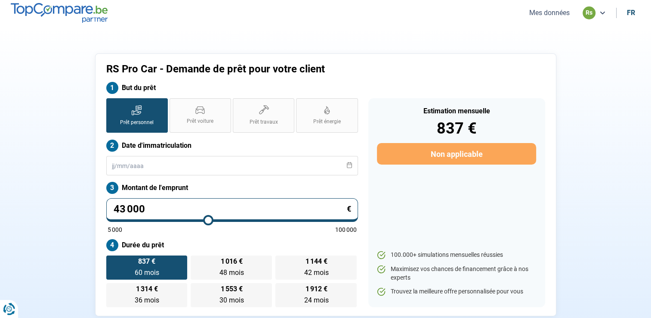  What do you see at coordinates (550, 12) in the screenshot?
I see `button: Mes données` at bounding box center [550, 12].